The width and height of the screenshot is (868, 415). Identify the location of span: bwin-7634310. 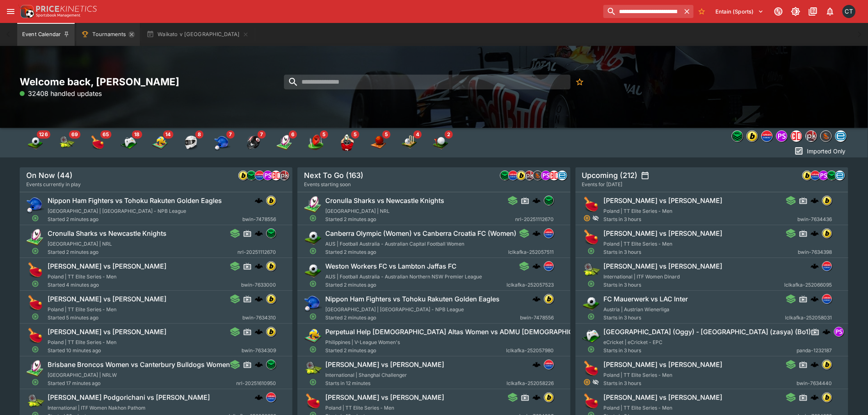
(259, 318).